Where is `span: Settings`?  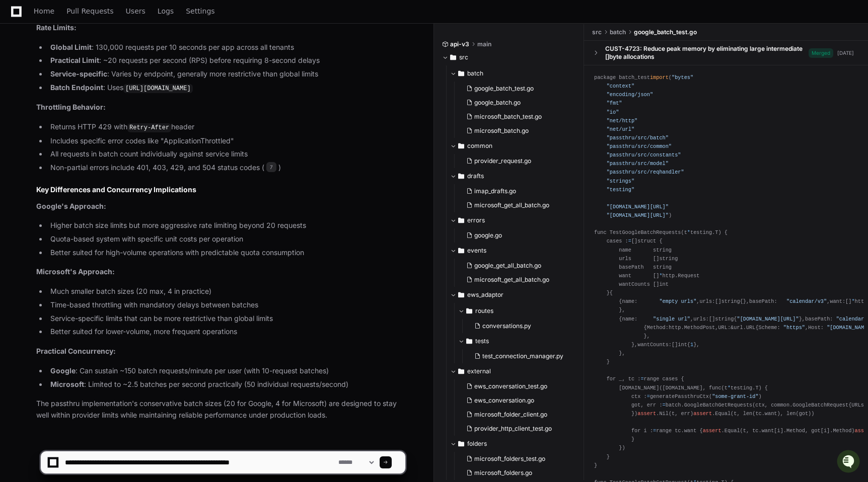 span: Settings is located at coordinates (200, 11).